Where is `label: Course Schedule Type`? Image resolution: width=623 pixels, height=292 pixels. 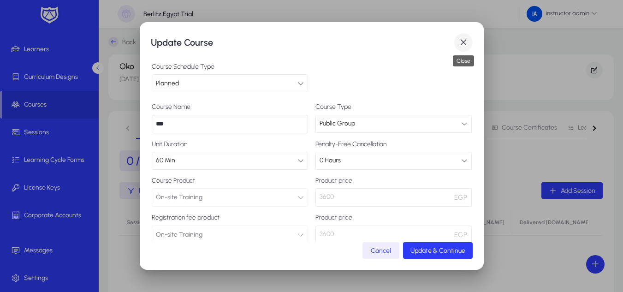
label: Course Schedule Type is located at coordinates (230, 67).